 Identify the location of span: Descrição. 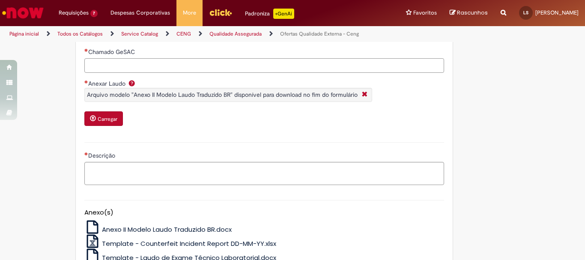
(102, 155).